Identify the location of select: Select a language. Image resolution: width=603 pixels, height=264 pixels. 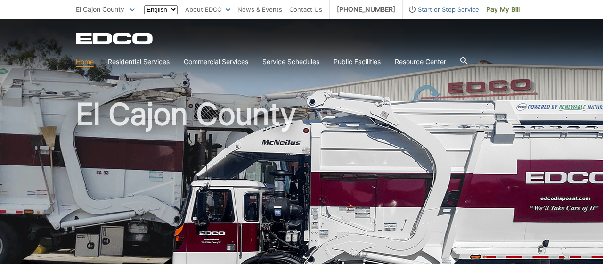
(161, 9).